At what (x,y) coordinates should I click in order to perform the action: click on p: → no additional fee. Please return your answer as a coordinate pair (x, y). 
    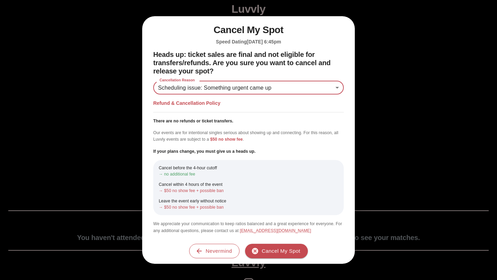
    Looking at the image, I should click on (248, 174).